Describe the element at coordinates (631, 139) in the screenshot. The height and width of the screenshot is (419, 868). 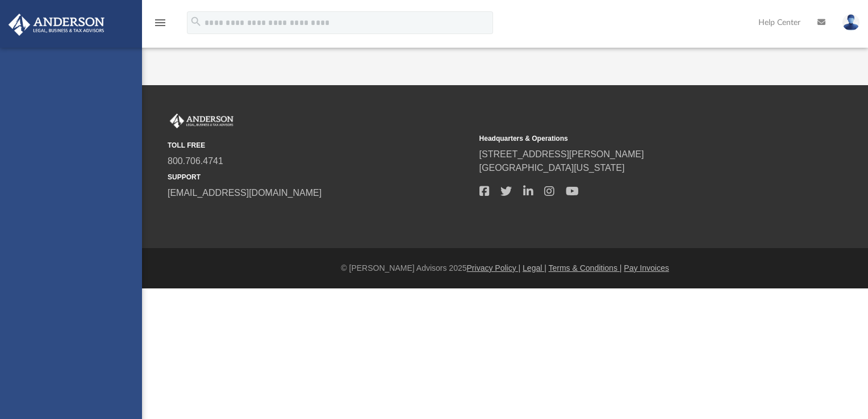
I see `small: Headquarters & Operations` at that location.